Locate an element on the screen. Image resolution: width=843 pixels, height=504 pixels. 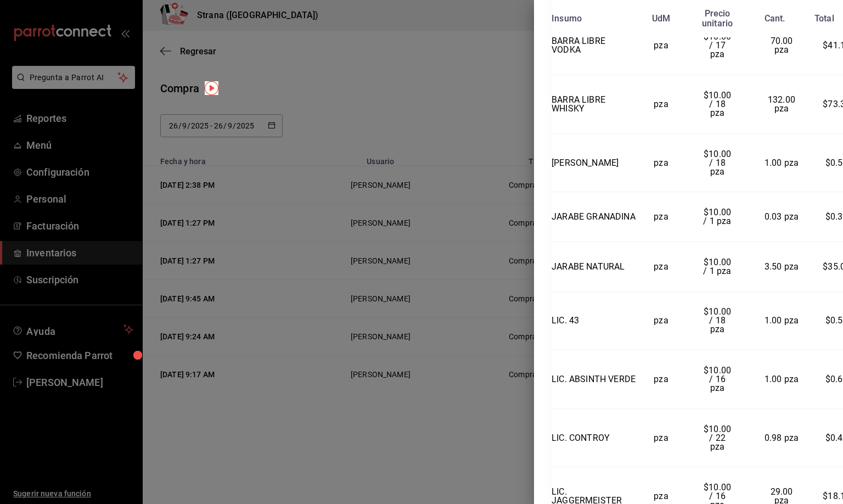
td: BARRA LIBRE VODKA is located at coordinates (594, 45).